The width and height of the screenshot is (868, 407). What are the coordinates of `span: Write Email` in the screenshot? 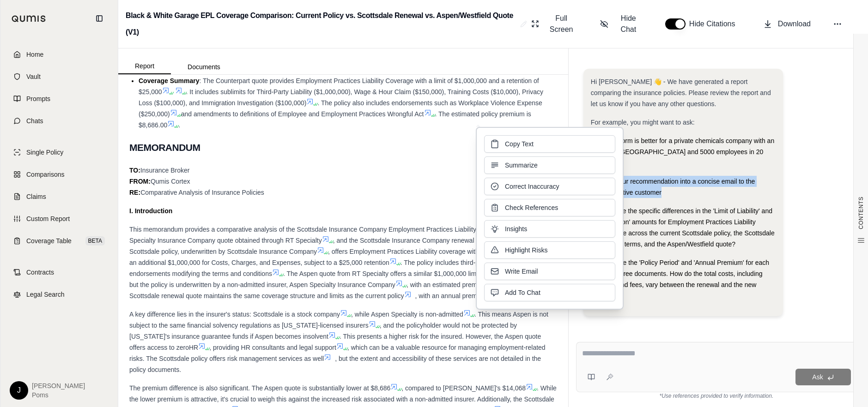 It's located at (521, 271).